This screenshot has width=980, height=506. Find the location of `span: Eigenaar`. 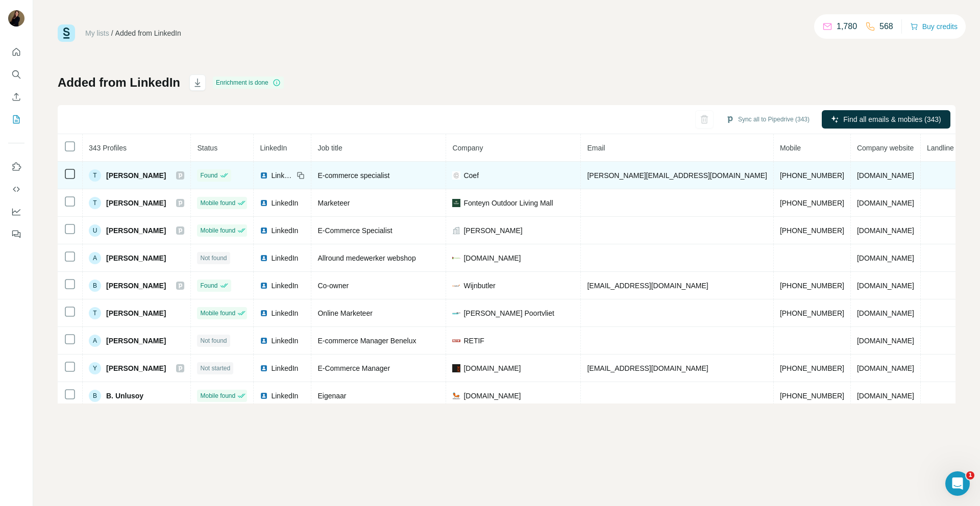

span: Eigenaar is located at coordinates (332, 396).